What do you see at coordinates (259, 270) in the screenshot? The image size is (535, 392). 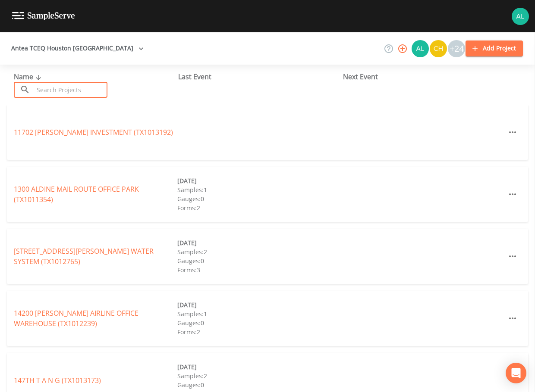 I see `div: Forms: 3` at bounding box center [259, 270].